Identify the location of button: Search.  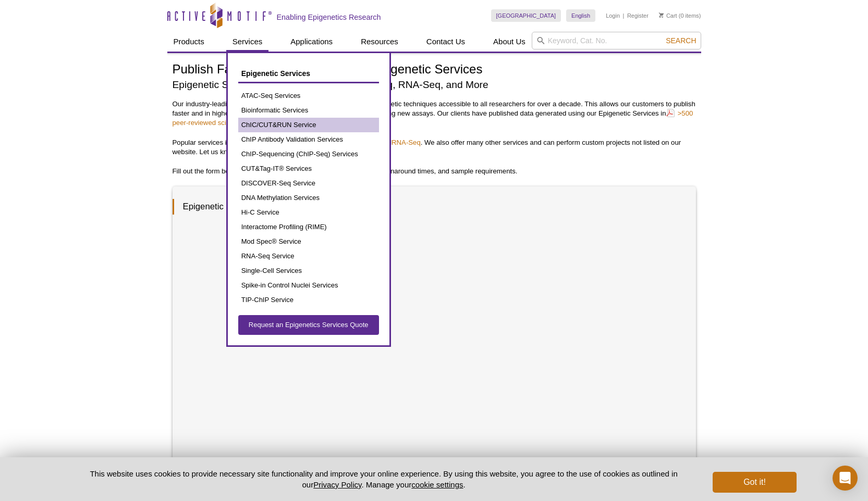
(681, 41).